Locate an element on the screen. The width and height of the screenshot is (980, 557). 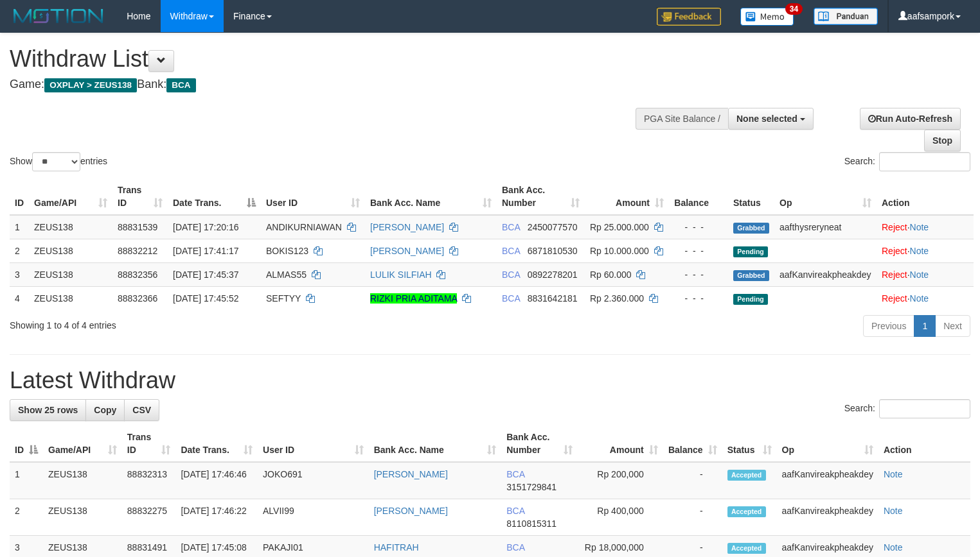
th: Date Trans.: activate to sort column ascending is located at coordinates (216, 444).